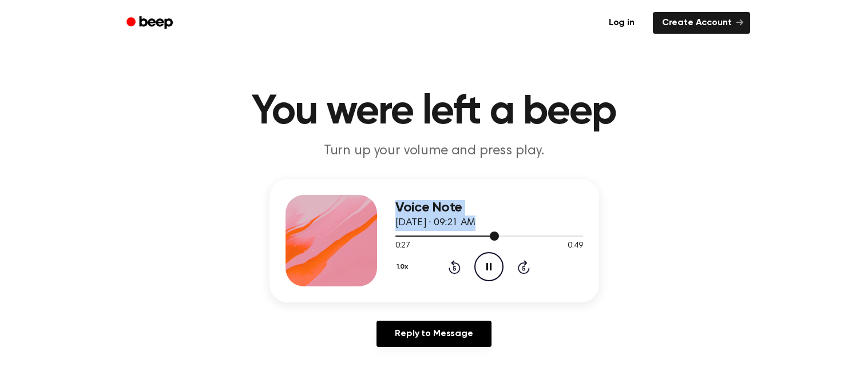  I want to click on a: Log in, so click(622, 23).